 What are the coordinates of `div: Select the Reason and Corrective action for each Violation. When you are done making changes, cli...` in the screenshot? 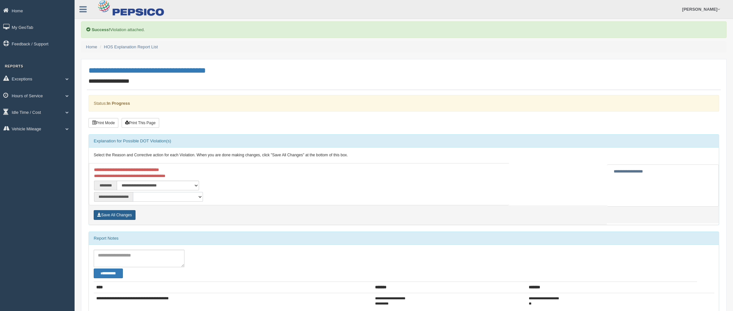 It's located at (404, 155).